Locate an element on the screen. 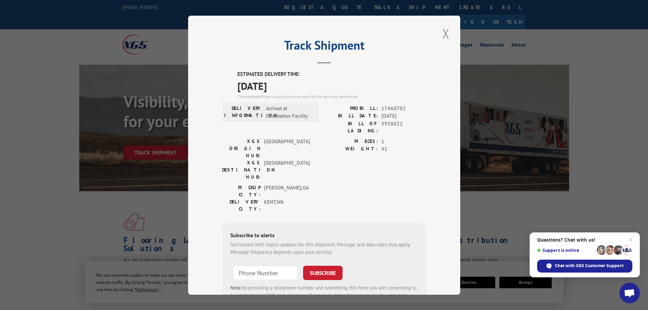  label: BILL OF LADING: is located at coordinates (351, 127).